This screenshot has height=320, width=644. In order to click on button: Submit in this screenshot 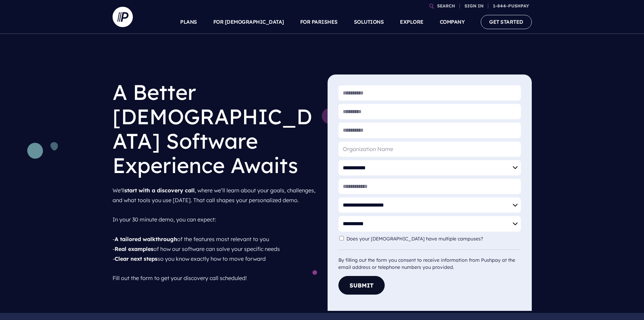, I will do `click(361, 285)`.